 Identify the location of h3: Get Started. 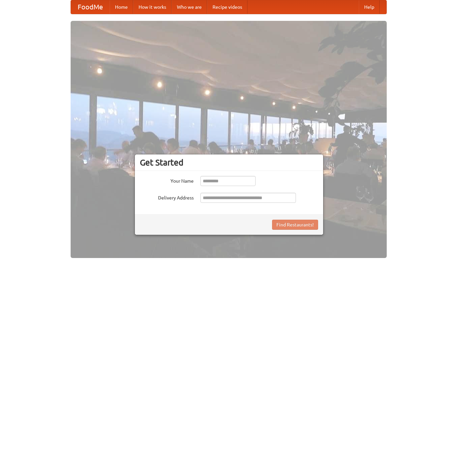
(229, 162).